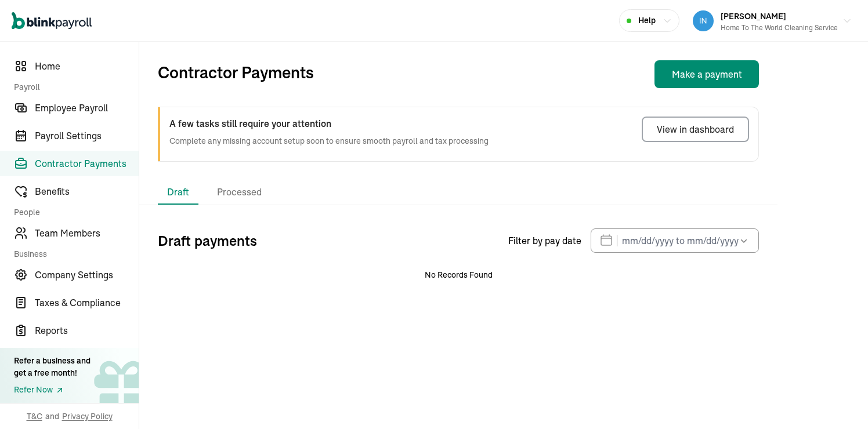 The height and width of the screenshot is (429, 868). I want to click on span: Team Members, so click(87, 233).